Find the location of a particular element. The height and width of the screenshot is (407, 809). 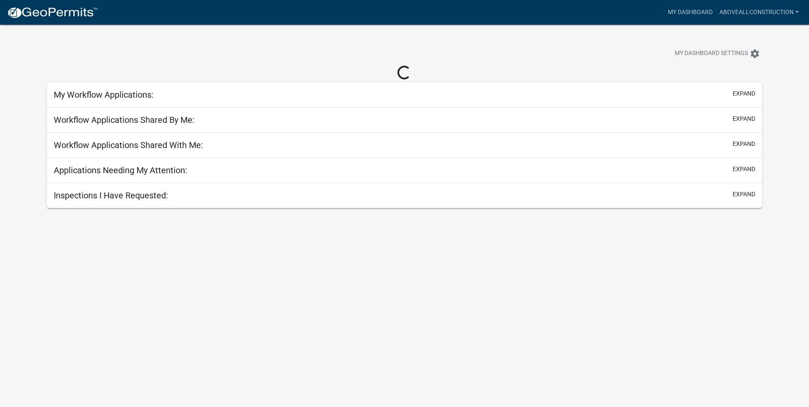

h5: Applications Needing My Attention: is located at coordinates (120, 170).